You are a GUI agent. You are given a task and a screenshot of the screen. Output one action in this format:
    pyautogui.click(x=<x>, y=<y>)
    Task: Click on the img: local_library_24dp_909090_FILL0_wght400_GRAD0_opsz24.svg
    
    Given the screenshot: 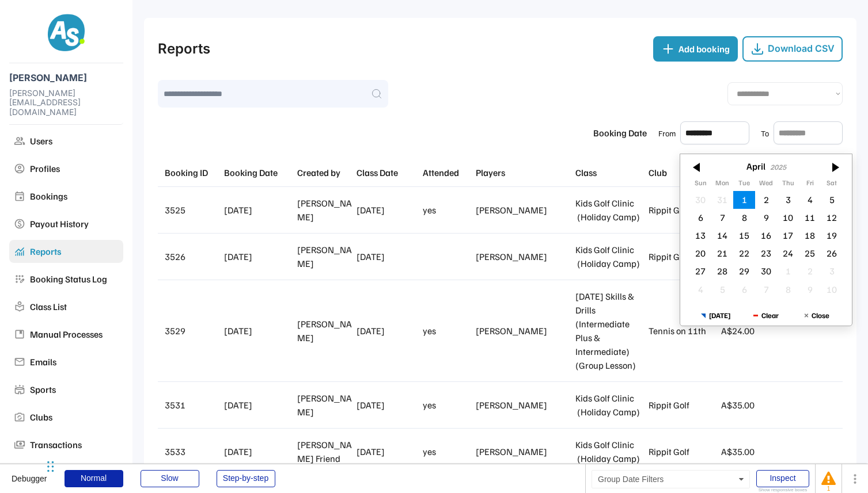 What is the action you would take?
    pyautogui.click(x=20, y=307)
    